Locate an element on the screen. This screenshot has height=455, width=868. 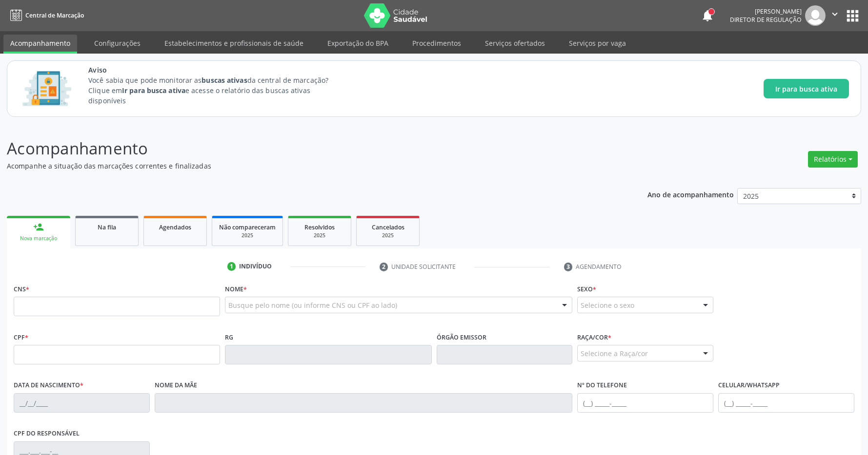
label: Nome da mãe is located at coordinates (175, 385).